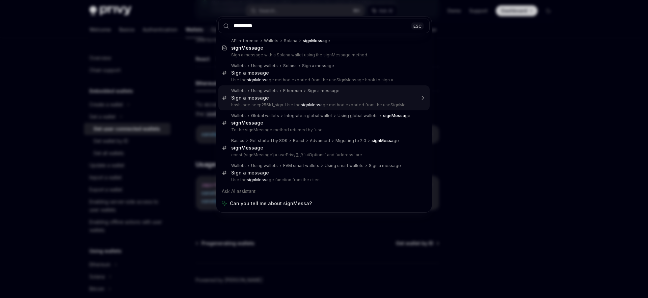  Describe the element at coordinates (238, 141) in the screenshot. I see `div: Basics` at that location.